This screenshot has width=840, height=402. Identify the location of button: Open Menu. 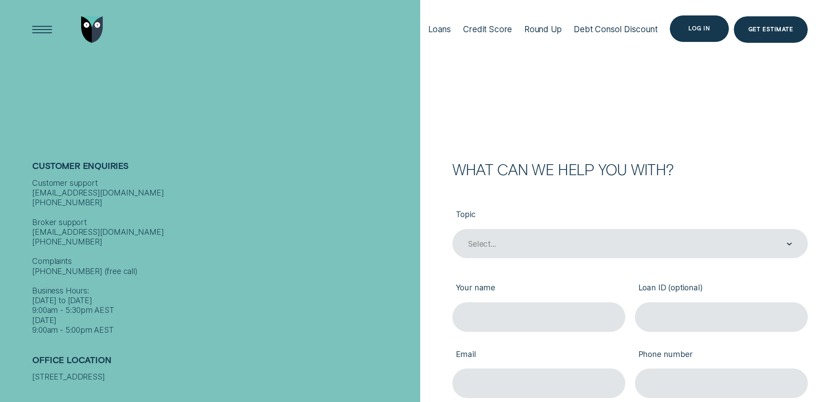
(42, 30).